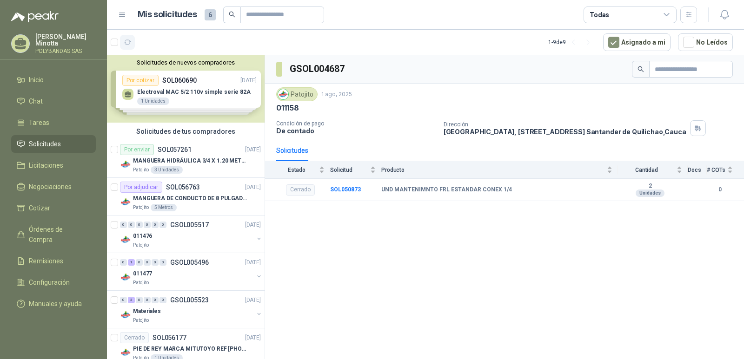  Describe the element at coordinates (356, 124) in the screenshot. I see `p: Condición de pago` at that location.